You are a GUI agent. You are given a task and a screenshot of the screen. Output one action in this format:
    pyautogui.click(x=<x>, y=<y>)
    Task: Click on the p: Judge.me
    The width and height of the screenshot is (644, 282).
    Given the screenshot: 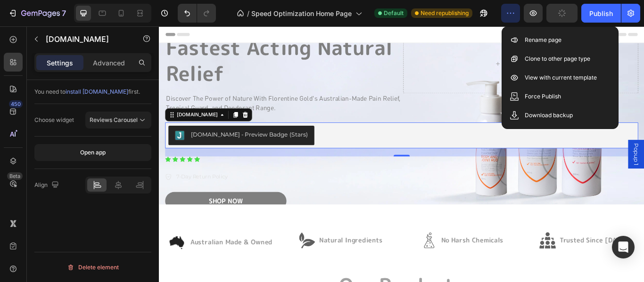 What is the action you would take?
    pyautogui.click(x=86, y=39)
    